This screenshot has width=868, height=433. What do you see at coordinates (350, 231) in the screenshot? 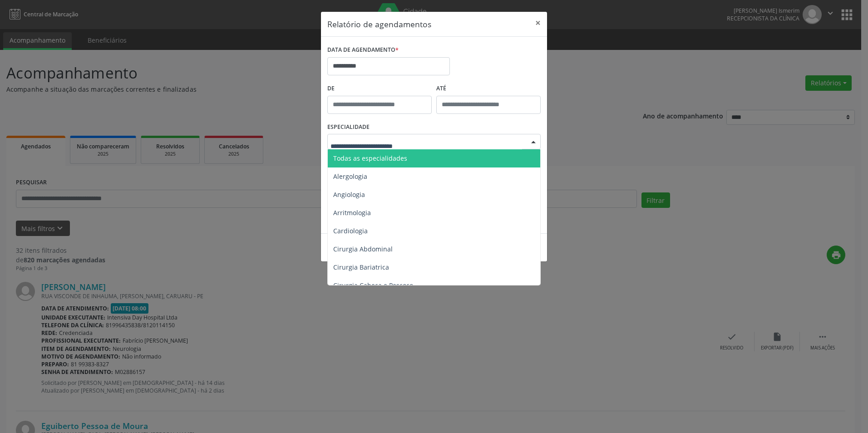
I see `span: Cardiologia` at bounding box center [350, 231].